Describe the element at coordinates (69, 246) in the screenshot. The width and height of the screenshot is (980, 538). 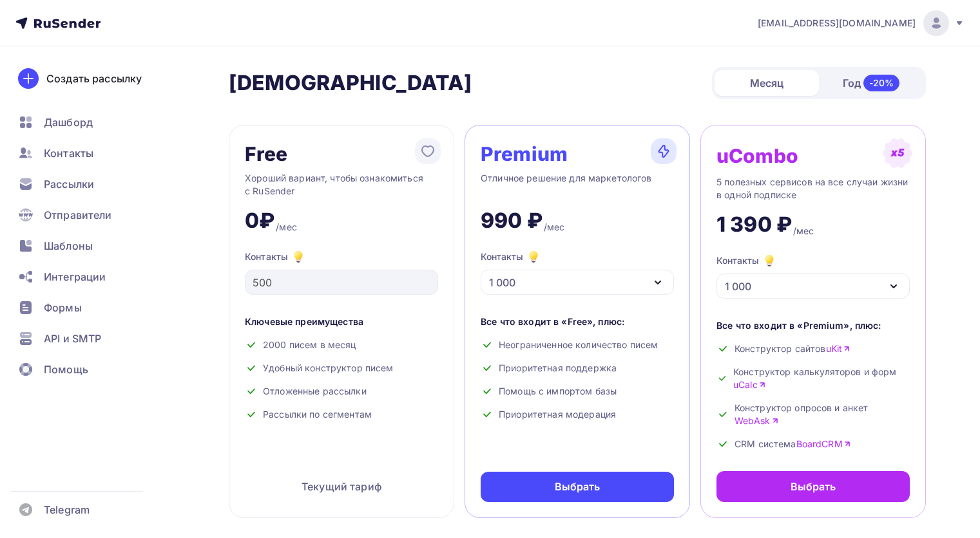
I see `span: Шаблоны` at that location.